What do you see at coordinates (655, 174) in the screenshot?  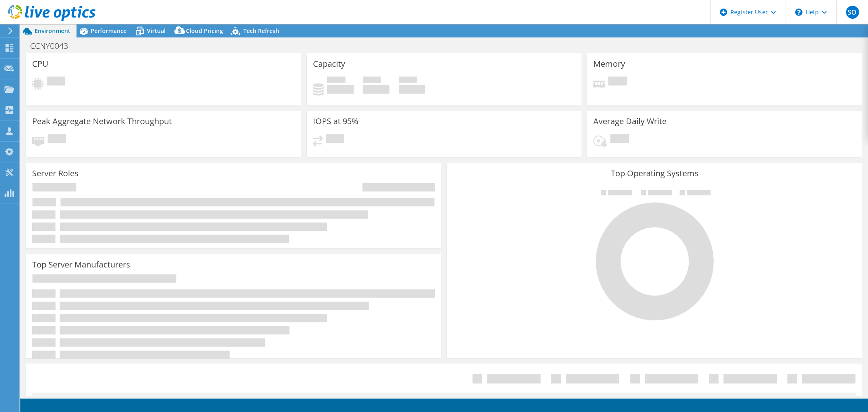 I see `h3: Top Operating Systems` at bounding box center [655, 174].